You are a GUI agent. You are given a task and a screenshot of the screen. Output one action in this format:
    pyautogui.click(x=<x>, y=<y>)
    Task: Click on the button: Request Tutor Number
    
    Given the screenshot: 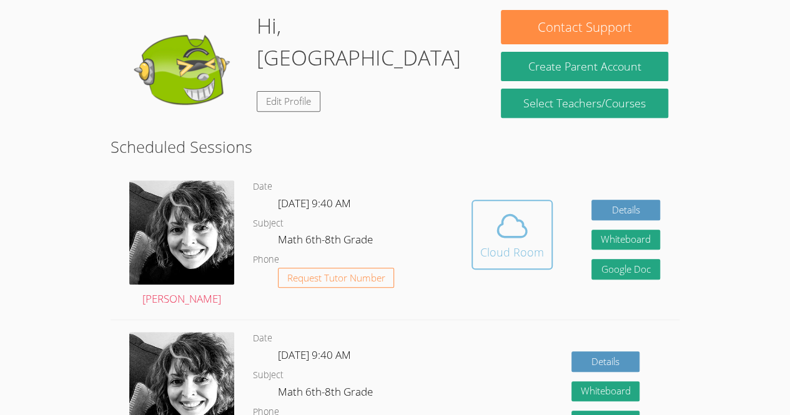 What is the action you would take?
    pyautogui.click(x=336, y=278)
    